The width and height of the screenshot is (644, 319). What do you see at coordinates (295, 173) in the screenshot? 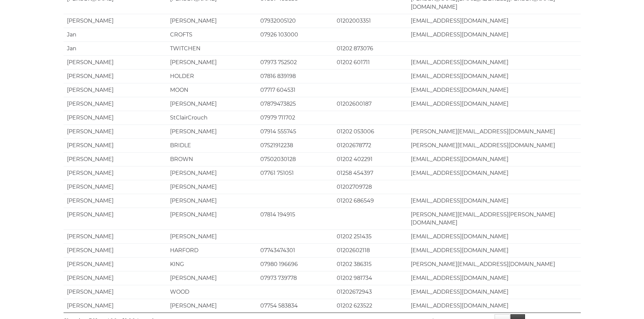
I see `td: 07761 751051` at bounding box center [295, 173].